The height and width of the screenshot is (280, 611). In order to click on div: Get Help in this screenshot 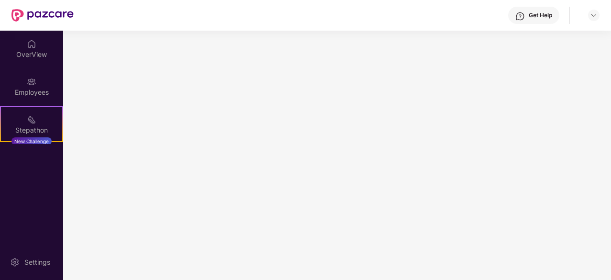, I will do `click(541, 15)`.